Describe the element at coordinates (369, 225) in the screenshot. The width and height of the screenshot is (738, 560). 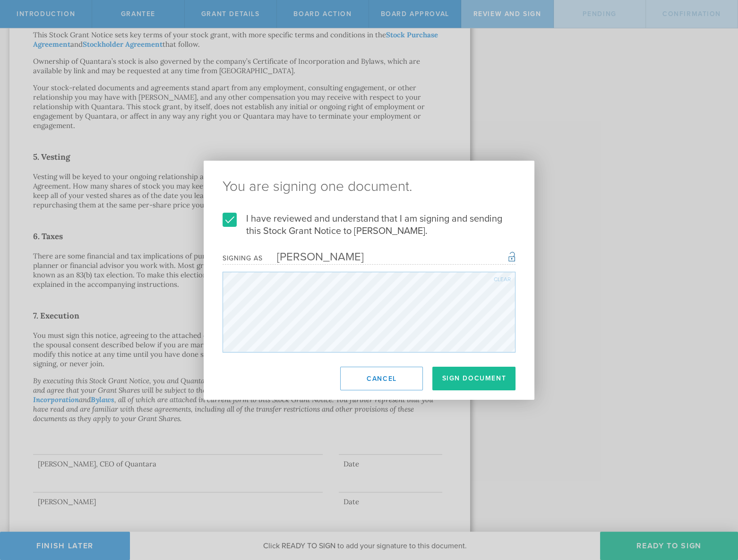
I see `label: I have reviewed and understand that I am signing and sending this Stock Grant Notice to [PERSON_N...` at that location.